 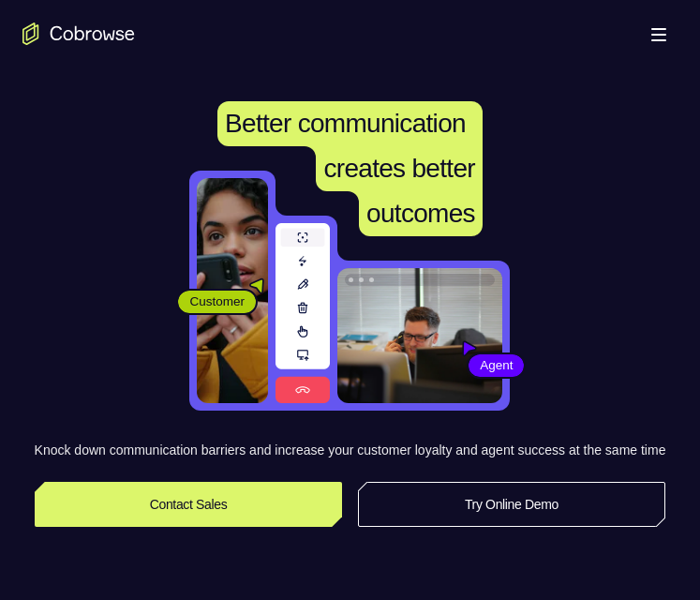 What do you see at coordinates (398, 168) in the screenshot?
I see `span: creates better` at bounding box center [398, 168].